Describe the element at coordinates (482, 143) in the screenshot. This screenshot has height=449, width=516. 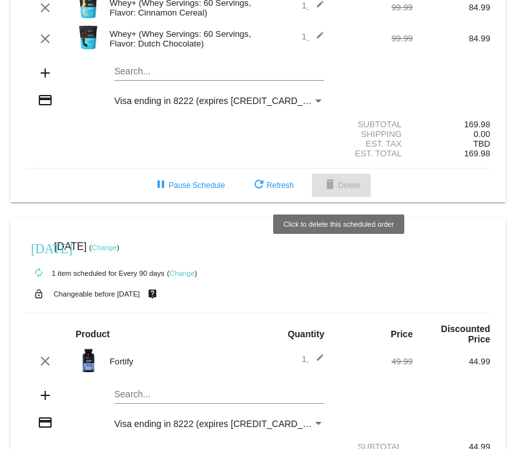
I see `span: TBD` at that location.